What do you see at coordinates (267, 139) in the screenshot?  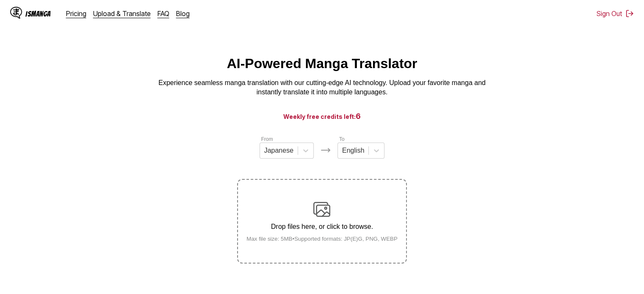 I see `label: From` at bounding box center [267, 139].